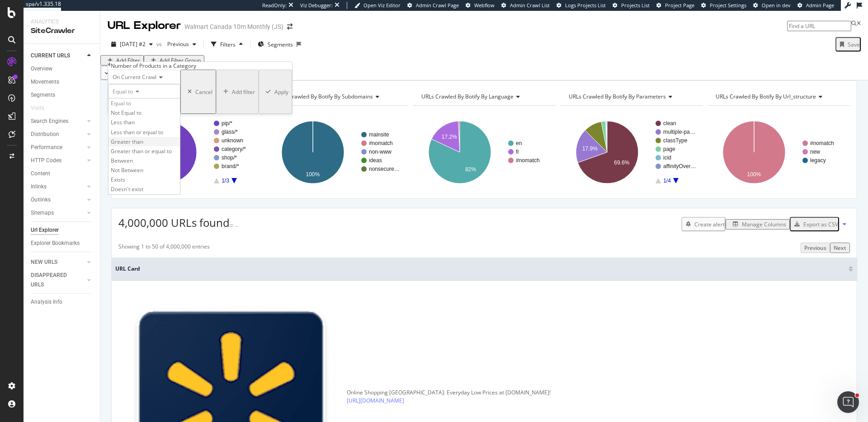  Describe the element at coordinates (778, 97) in the screenshot. I see `h4: URLs Crawled By Botify By url_structure` at that location.